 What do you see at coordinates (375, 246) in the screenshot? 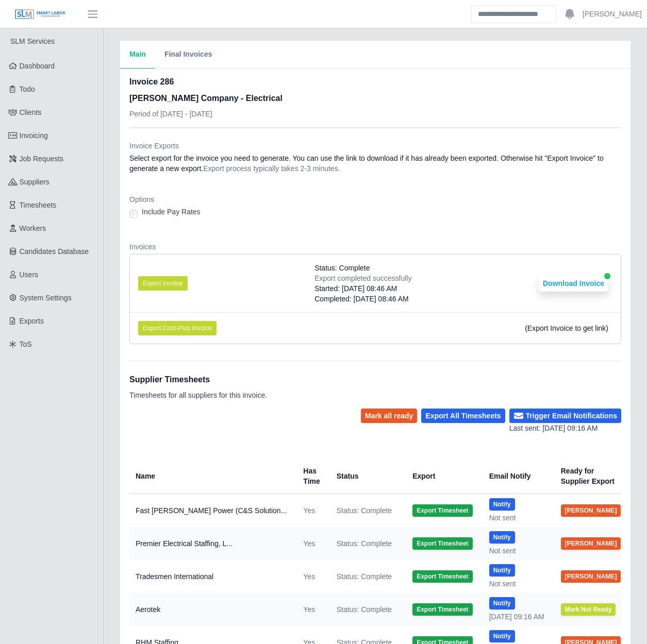
I see `dt: Invoices` at bounding box center [375, 246].